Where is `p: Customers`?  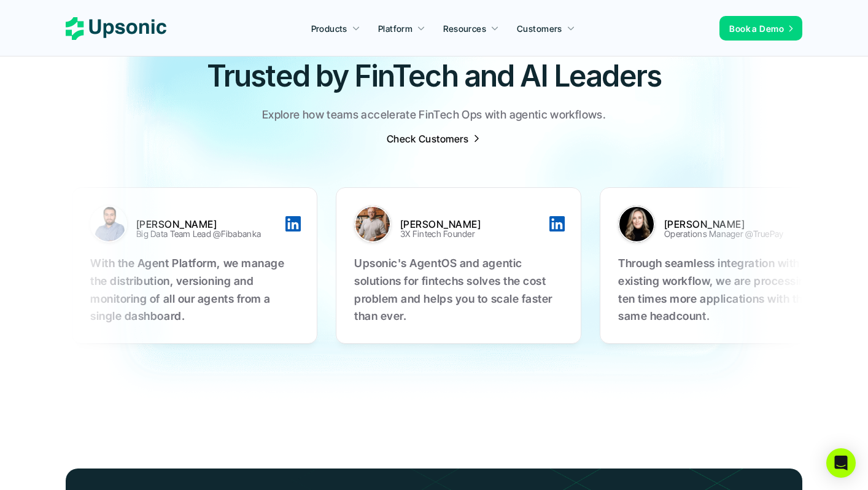 p: Customers is located at coordinates (540, 28).